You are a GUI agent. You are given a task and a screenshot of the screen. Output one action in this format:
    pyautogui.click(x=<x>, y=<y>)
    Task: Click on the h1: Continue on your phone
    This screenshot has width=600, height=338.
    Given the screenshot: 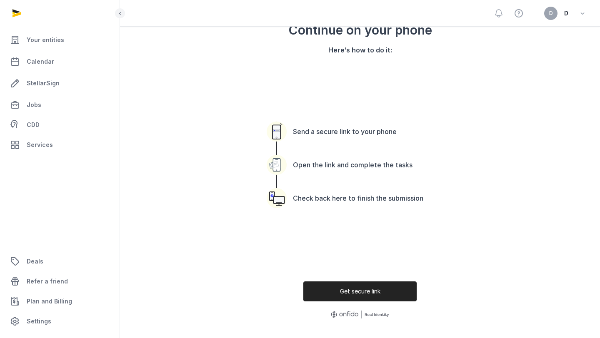 What is the action you would take?
    pyautogui.click(x=360, y=30)
    